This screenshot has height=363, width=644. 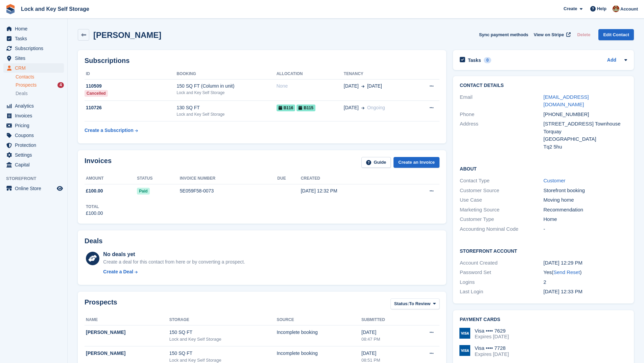 I want to click on a: Customer, so click(x=555, y=180).